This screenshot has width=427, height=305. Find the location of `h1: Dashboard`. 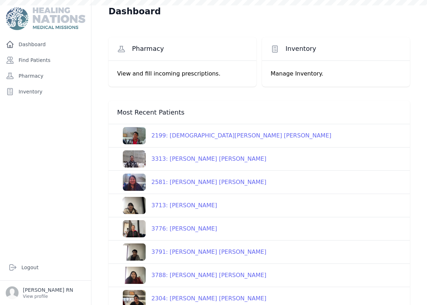

h1: Dashboard is located at coordinates (135, 11).